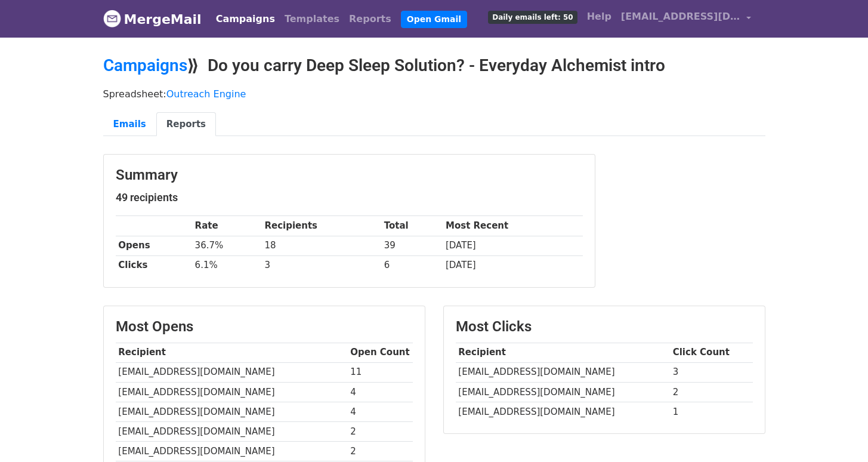 The height and width of the screenshot is (462, 868). Describe the element at coordinates (605, 326) in the screenshot. I see `h3: Most Clicks` at that location.